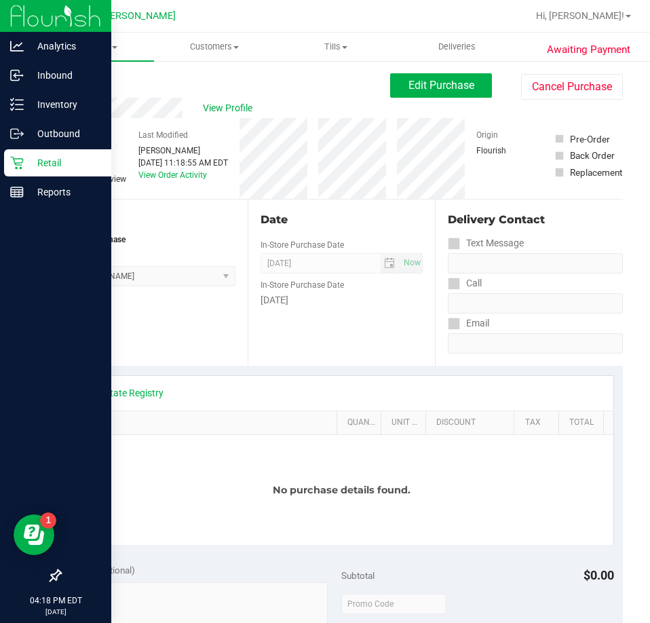  Describe the element at coordinates (441, 85) in the screenshot. I see `span: Edit Purchase` at that location.